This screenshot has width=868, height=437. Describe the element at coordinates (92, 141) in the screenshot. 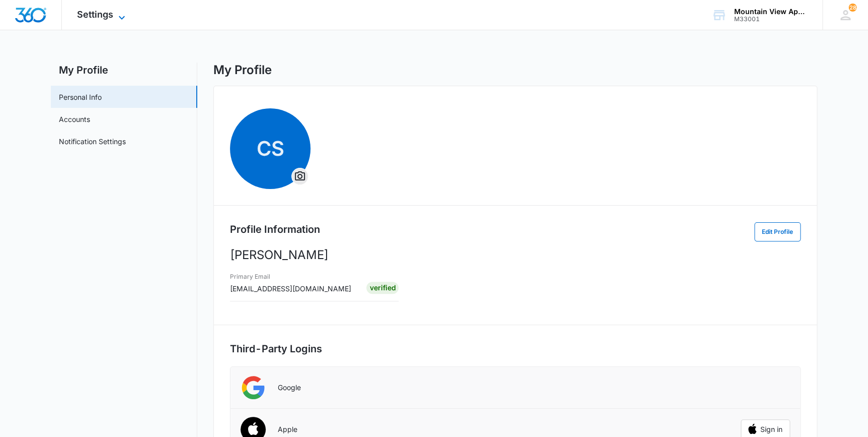

I see `a: Notification Settings` at that location.